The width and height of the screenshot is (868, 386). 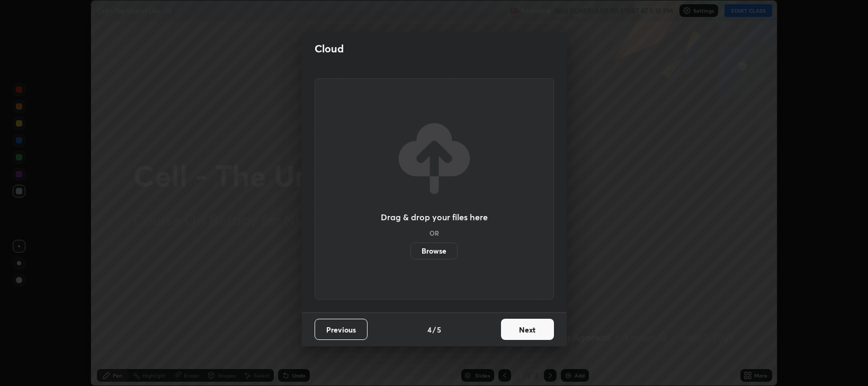 I want to click on button: Previous, so click(x=341, y=330).